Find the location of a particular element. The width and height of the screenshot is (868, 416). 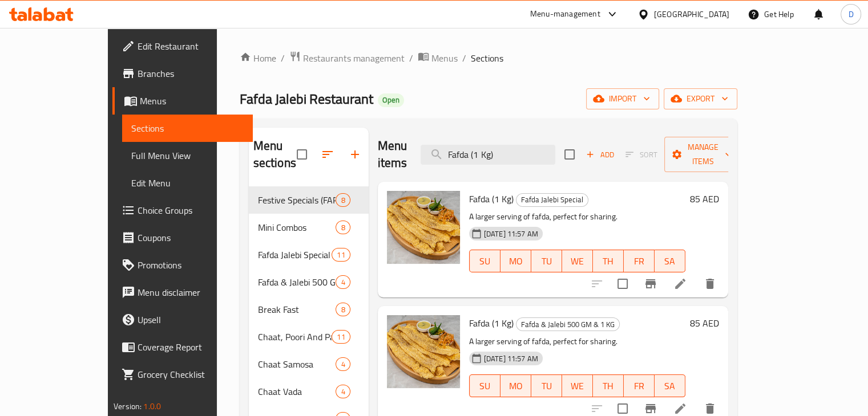

input: search is located at coordinates (488, 154).